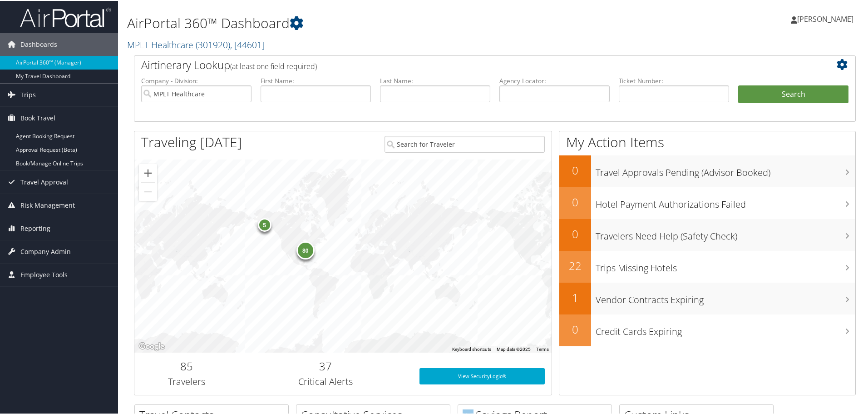 This screenshot has width=868, height=414. What do you see at coordinates (187, 381) in the screenshot?
I see `h3: Travelers` at bounding box center [187, 381].